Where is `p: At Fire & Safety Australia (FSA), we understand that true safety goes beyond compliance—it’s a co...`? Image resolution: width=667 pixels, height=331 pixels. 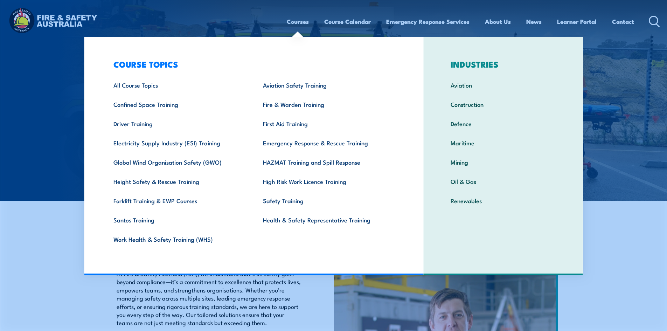
p: At Fire & Safety Australia (FSA), we understand that true safety goes beyond compliance—it’s a co... is located at coordinates (209, 298).